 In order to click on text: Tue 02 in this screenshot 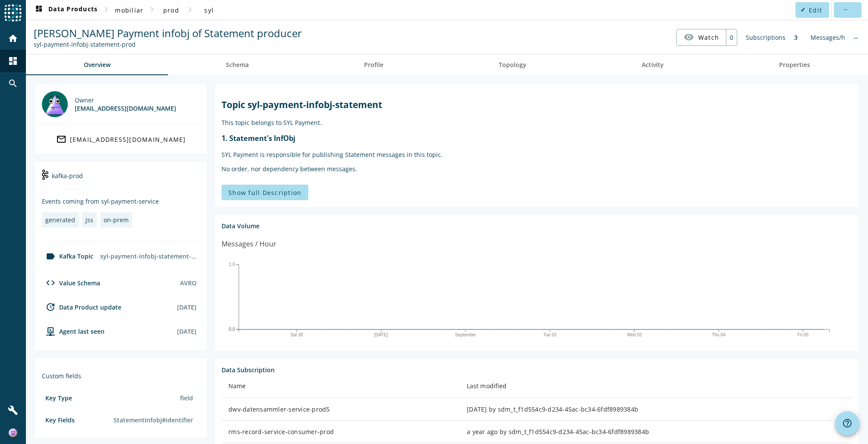, I will do `click(550, 335)`.